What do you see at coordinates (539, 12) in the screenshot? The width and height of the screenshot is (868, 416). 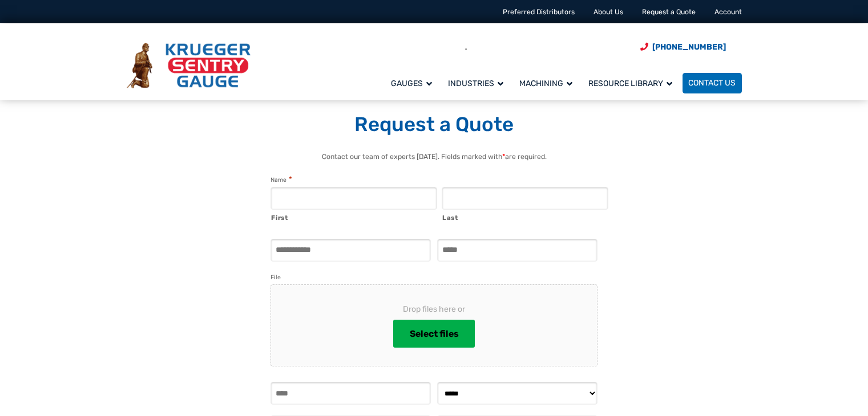 I see `a: Preferred Distributors` at bounding box center [539, 12].